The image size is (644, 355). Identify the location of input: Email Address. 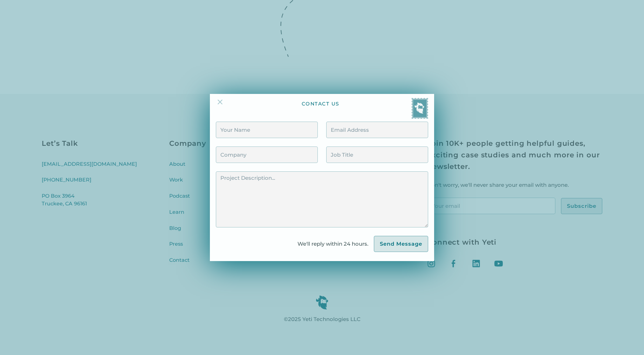
(377, 130).